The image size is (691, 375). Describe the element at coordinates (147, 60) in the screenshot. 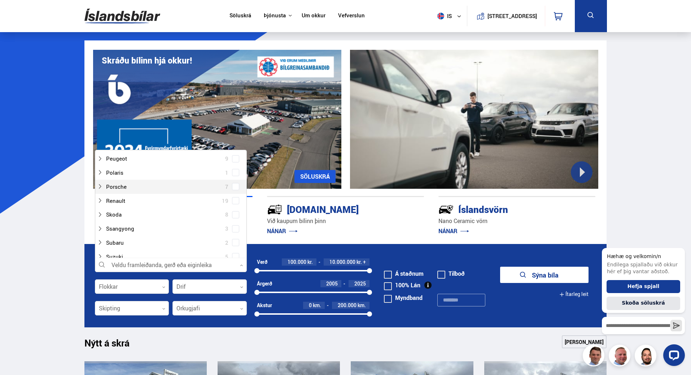

I see `h1: Skráðu bílinn hjá okkur!` at that location.